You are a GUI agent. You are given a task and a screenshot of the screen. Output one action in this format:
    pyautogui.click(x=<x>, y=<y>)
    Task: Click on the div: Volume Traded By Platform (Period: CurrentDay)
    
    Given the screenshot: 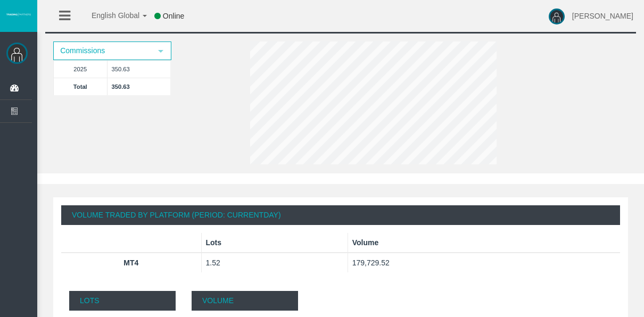 What is the action you would take?
    pyautogui.click(x=341, y=215)
    